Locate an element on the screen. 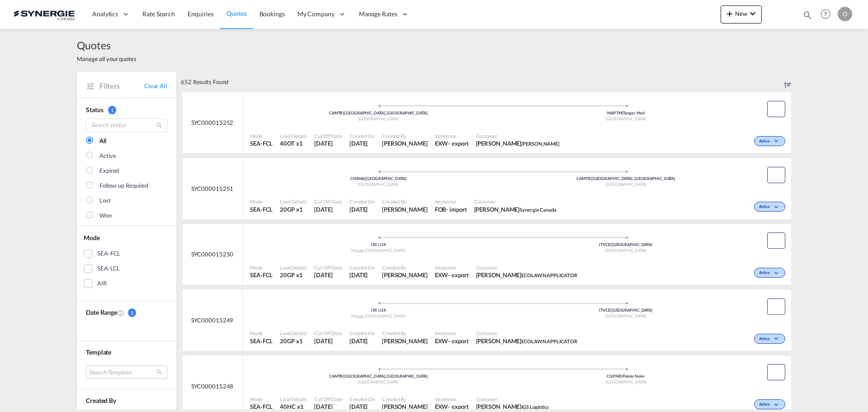 The width and height of the screenshot is (868, 412). span: Bookings is located at coordinates (272, 13).